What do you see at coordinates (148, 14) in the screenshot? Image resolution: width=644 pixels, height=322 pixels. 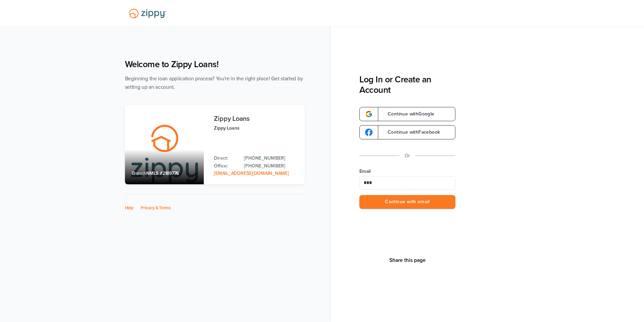 I see `img: Lender Logo` at bounding box center [148, 14].